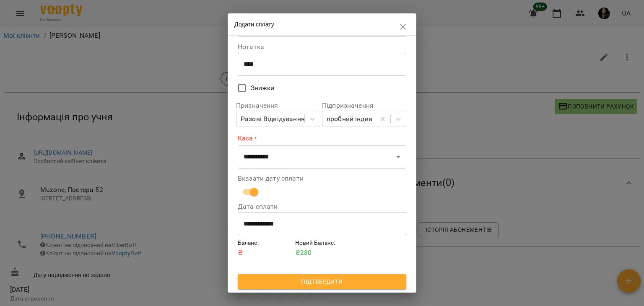 Image resolution: width=644 pixels, height=306 pixels. What do you see at coordinates (254, 24) in the screenshot?
I see `span: Додати сплату` at bounding box center [254, 24].